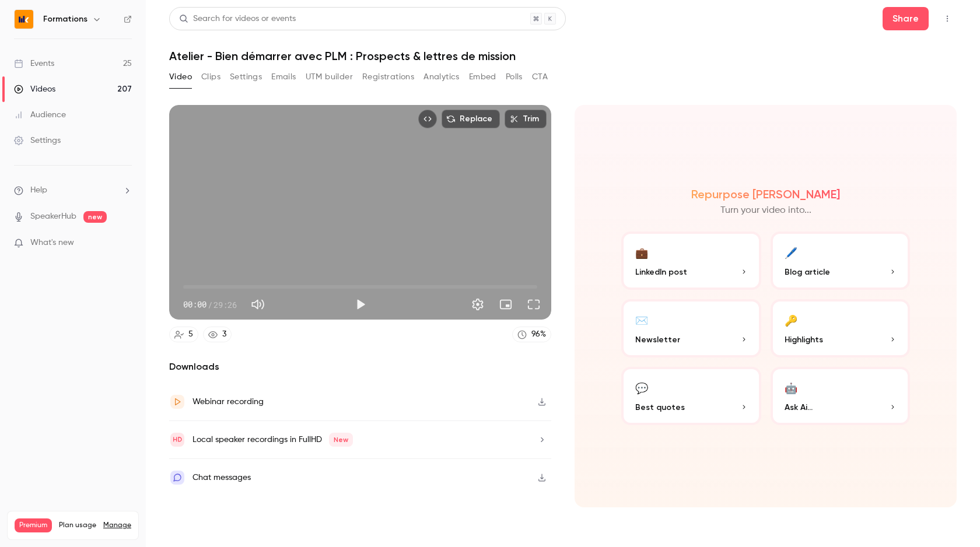 The width and height of the screenshot is (980, 547). What do you see at coordinates (526, 119) in the screenshot?
I see `button: Trim` at bounding box center [526, 119].